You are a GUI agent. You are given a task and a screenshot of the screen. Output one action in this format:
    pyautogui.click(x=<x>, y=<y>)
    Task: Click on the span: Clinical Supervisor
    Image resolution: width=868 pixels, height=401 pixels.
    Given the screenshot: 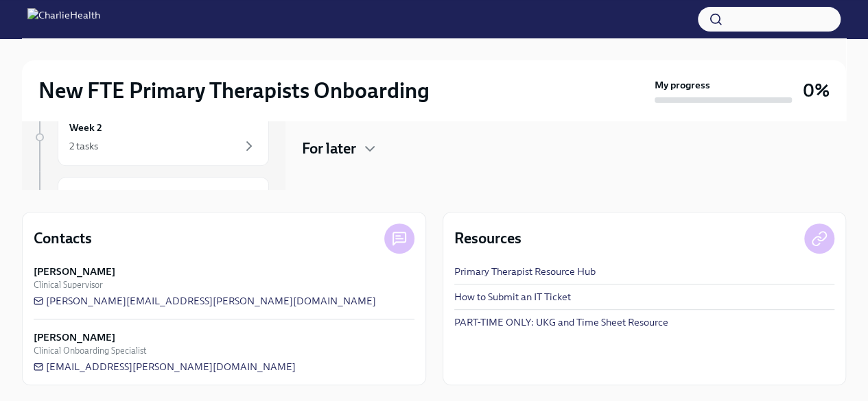 What is the action you would take?
    pyautogui.click(x=68, y=285)
    